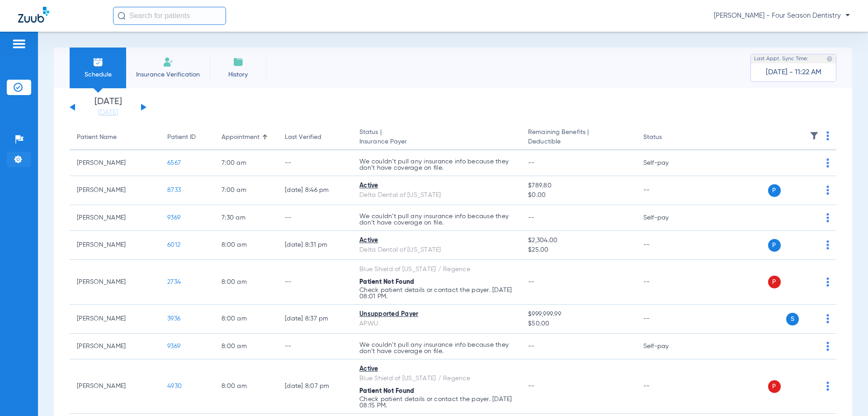 Image resolution: width=868 pixels, height=416 pixels. I want to click on span: 2734, so click(174, 282).